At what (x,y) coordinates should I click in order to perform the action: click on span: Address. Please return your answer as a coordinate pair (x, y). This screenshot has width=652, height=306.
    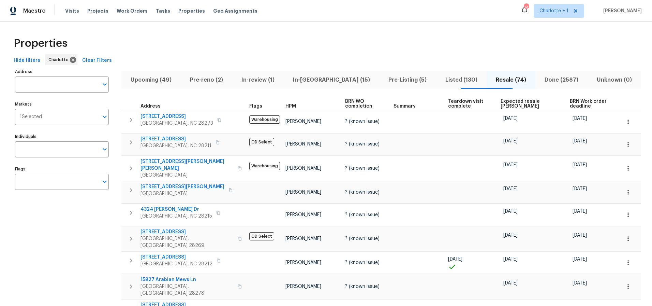
    Looking at the image, I should click on (150, 106).